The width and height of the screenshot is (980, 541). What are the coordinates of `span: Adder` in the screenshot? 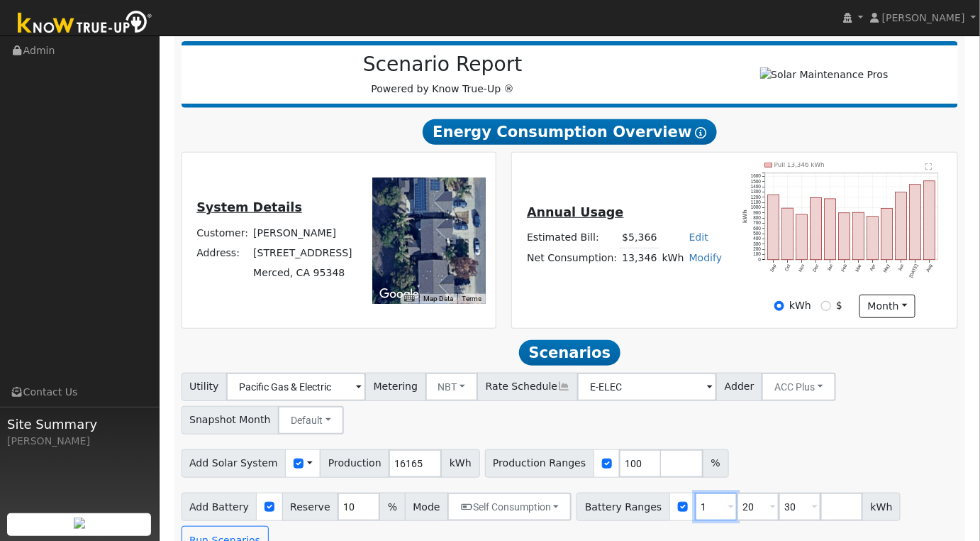 It's located at (739, 387).